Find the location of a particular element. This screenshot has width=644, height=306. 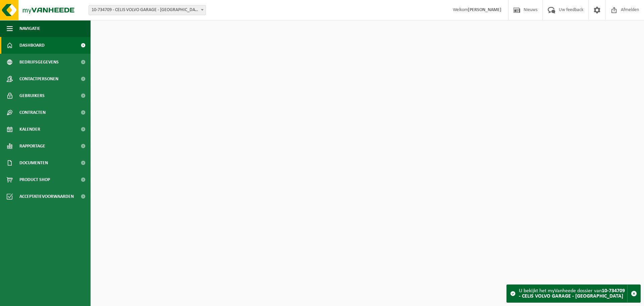

span: Product Shop is located at coordinates (35, 180).